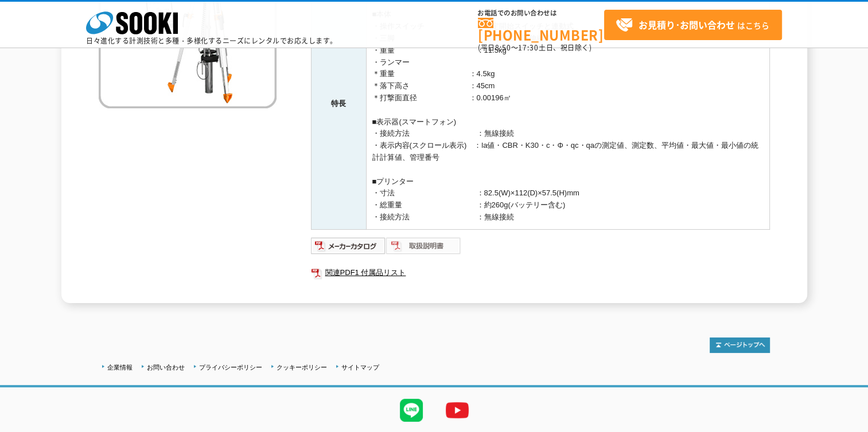  What do you see at coordinates (360, 368) in the screenshot?
I see `a: サイトマップ` at bounding box center [360, 368].